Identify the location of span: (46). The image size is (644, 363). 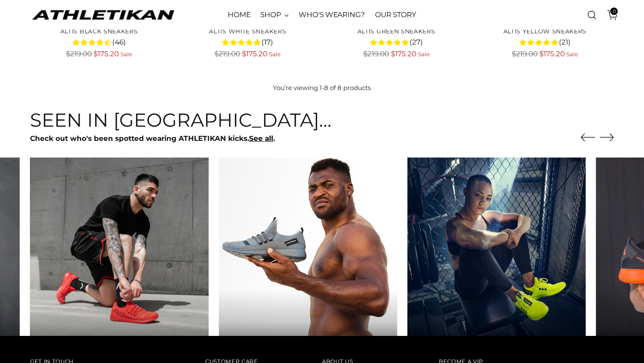
(119, 43).